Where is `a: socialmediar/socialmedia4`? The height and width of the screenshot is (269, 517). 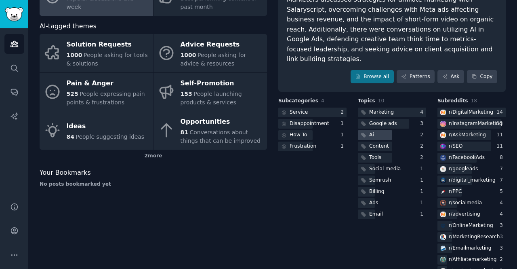
a: socialmediar/socialmedia4 is located at coordinates (471, 203).